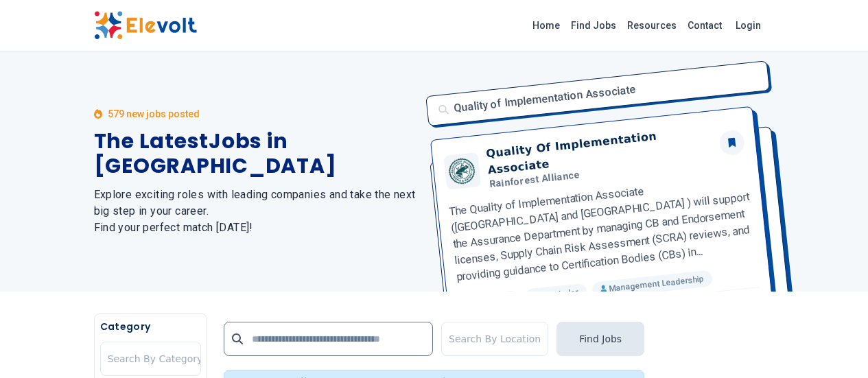  Describe the element at coordinates (593, 25) in the screenshot. I see `a: Find Jobs` at that location.